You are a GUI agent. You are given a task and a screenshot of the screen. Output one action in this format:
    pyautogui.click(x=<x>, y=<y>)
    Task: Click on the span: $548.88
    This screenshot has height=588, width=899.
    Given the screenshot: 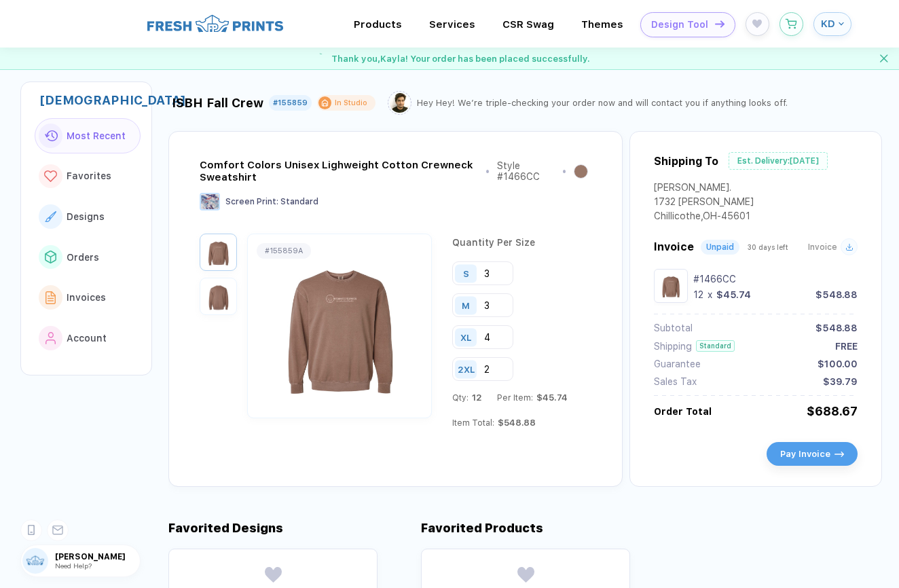 What is the action you would take?
    pyautogui.click(x=515, y=422)
    